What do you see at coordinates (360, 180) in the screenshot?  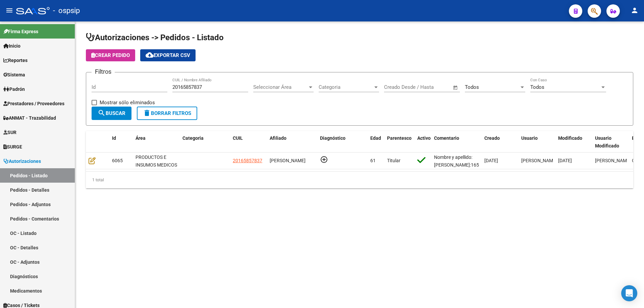 I see `div: 1 total` at bounding box center [360, 180].